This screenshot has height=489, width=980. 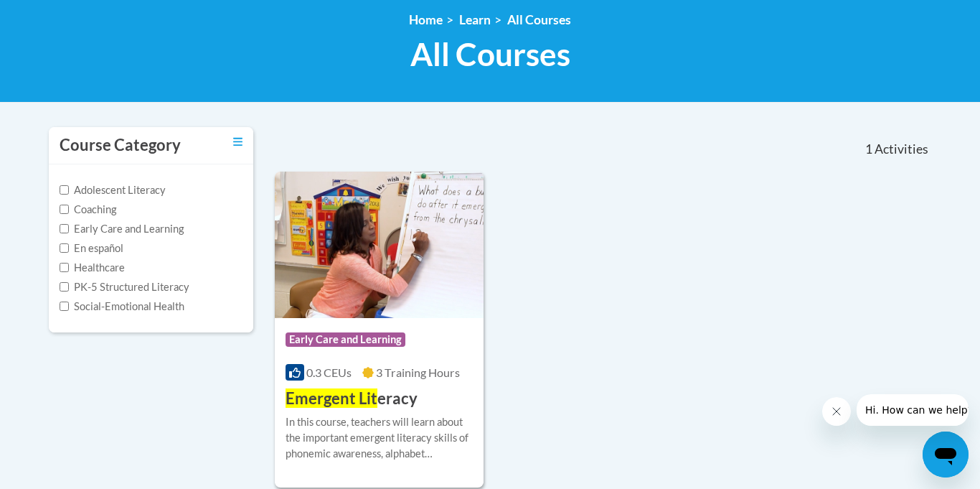 What do you see at coordinates (238, 142) in the screenshot?
I see `a: Toggle collapse` at bounding box center [238, 142].